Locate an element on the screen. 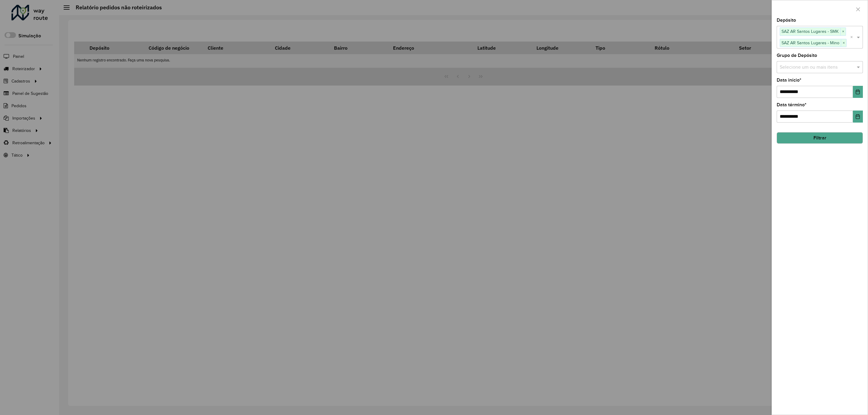 The image size is (868, 415). button: Filtrar is located at coordinates (819, 138).